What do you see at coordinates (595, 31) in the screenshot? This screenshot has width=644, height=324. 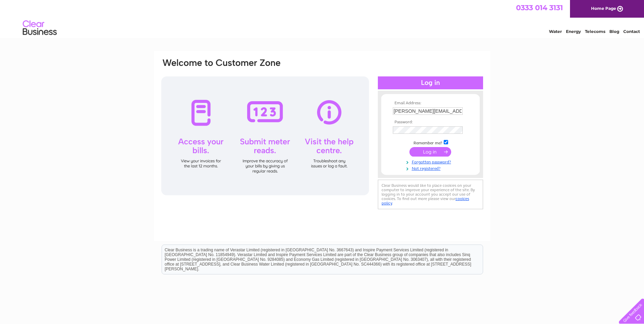 I see `a: Telecoms` at bounding box center [595, 31].